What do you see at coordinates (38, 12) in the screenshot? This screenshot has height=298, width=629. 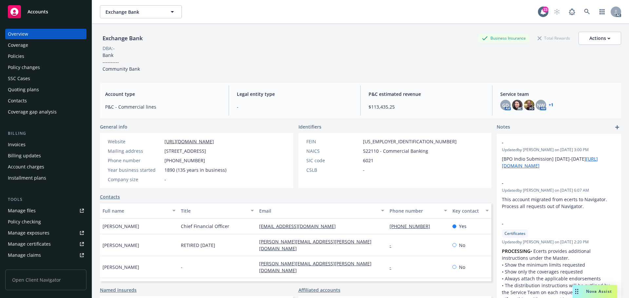 I see `span: Accounts` at bounding box center [38, 12].